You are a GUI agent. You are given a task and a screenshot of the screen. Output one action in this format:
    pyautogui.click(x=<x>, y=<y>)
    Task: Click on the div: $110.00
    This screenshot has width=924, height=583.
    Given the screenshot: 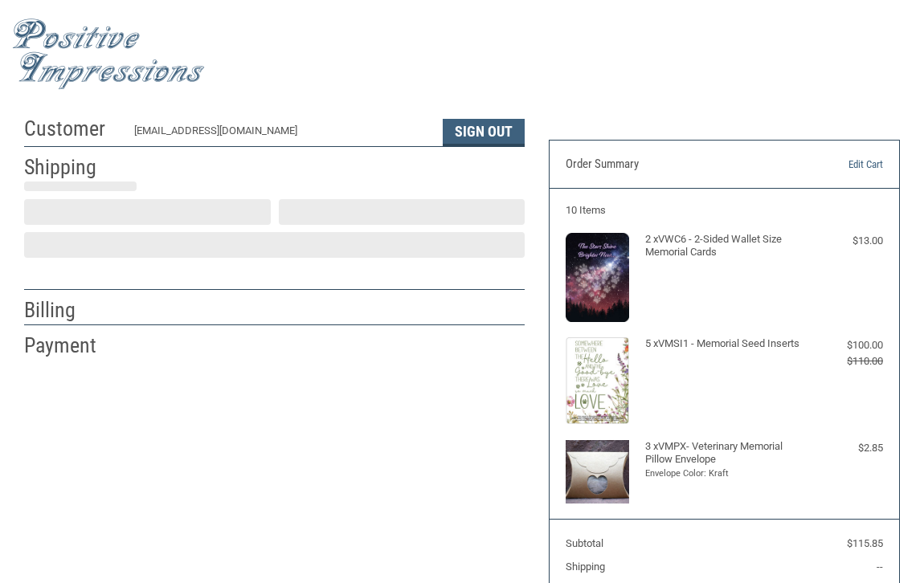 What is the action you would take?
    pyautogui.click(x=844, y=361)
    